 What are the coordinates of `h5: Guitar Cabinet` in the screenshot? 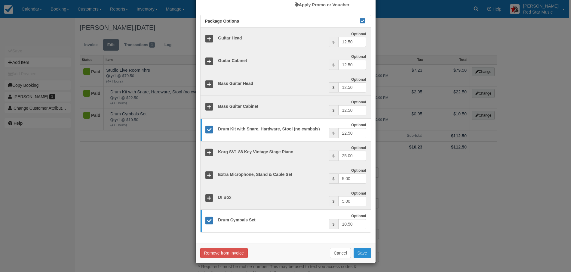 It's located at (271, 60).